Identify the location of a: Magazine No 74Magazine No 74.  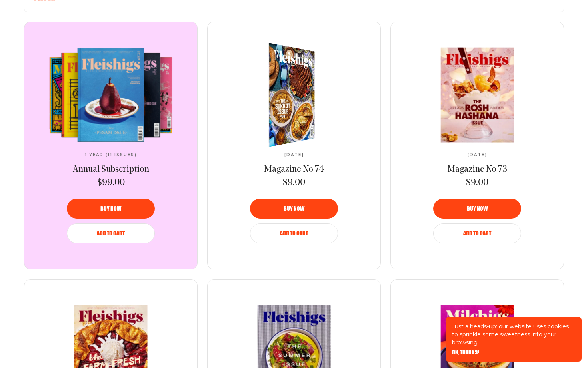
(294, 95).